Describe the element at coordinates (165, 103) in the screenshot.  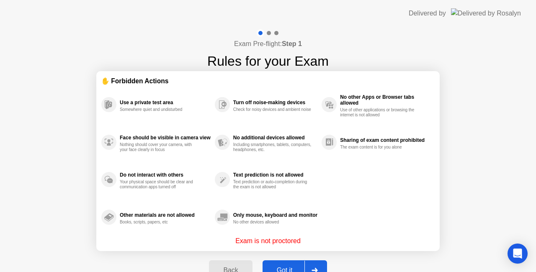
I see `div: Use a private test area` at that location.